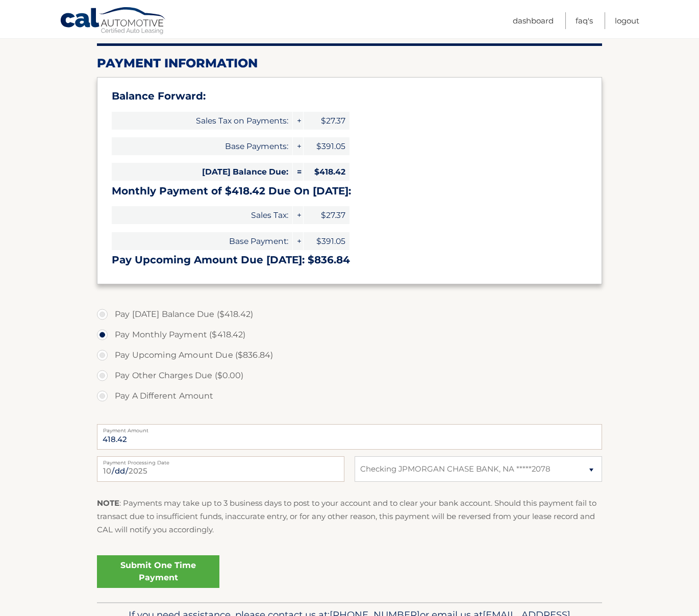  What do you see at coordinates (350, 375) in the screenshot?
I see `label: Pay Other Charges Due ($0.00)` at bounding box center [350, 375].